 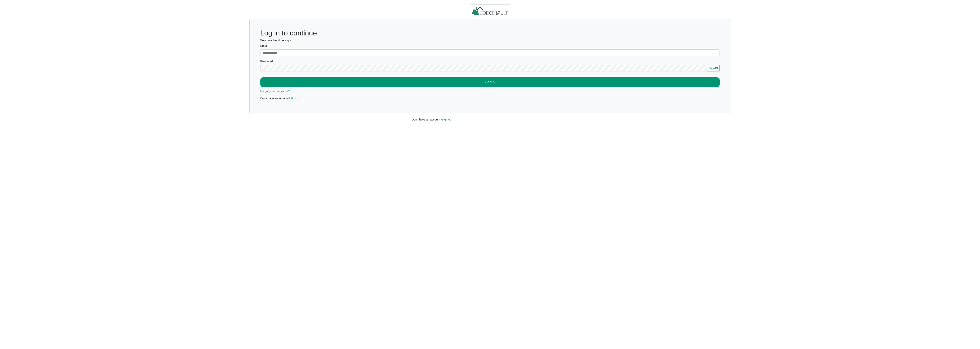 I want to click on p: Don't have an account?, so click(x=490, y=98).